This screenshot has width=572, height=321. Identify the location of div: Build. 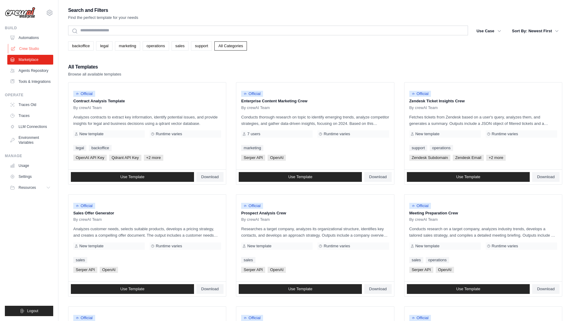
(29, 28).